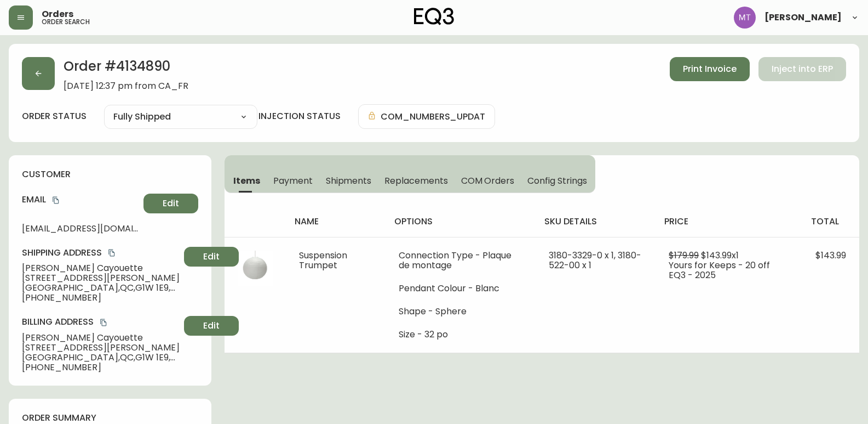 The height and width of the screenshot is (424, 868). Describe the element at coordinates (710, 69) in the screenshot. I see `button: Print Invoice` at that location.